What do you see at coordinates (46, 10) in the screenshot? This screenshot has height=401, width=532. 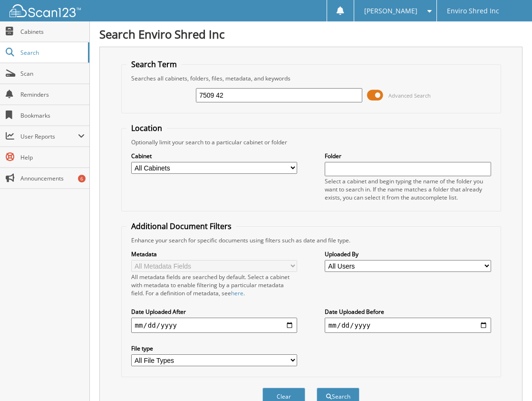 I see `img: scan123-logo-white.svg` at bounding box center [46, 10].